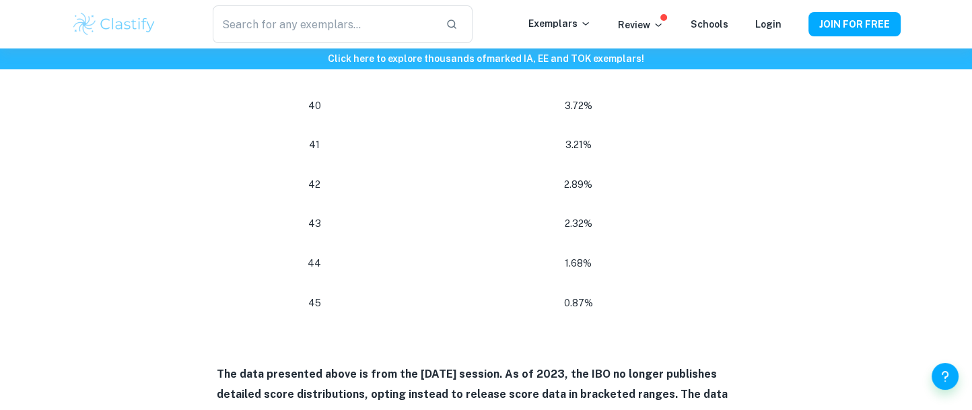 The height and width of the screenshot is (410, 972). I want to click on p: Review, so click(641, 25).